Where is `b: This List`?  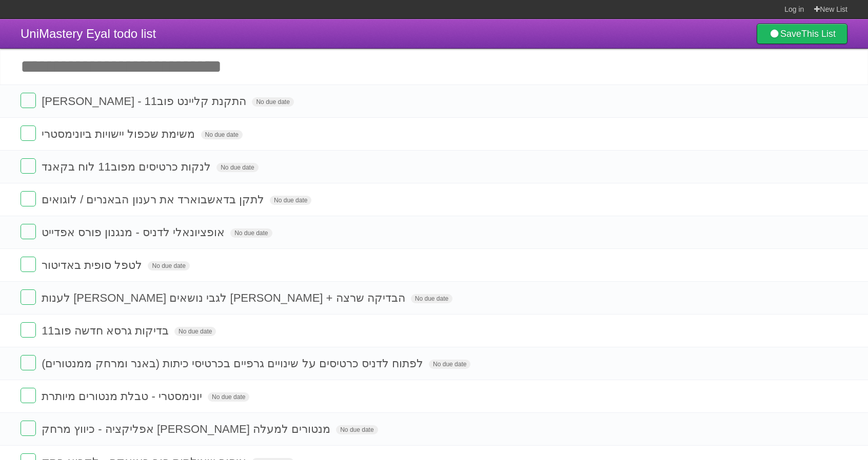
b: This List is located at coordinates (818, 33).